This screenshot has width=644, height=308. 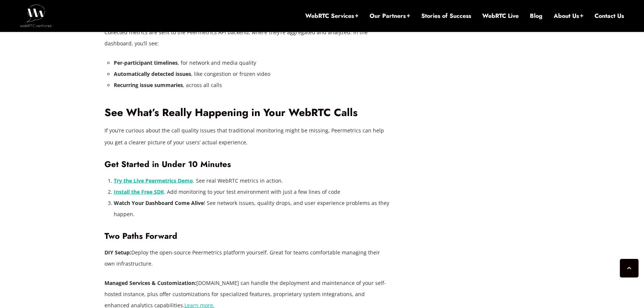 What do you see at coordinates (168, 164) in the screenshot?
I see `strong: Get Started in Under 10 Minutes` at bounding box center [168, 164].